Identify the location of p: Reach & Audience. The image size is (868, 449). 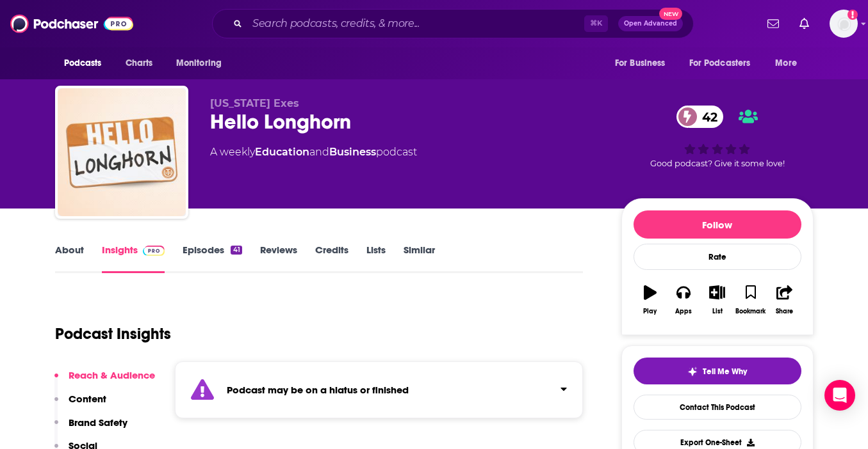
(112, 375).